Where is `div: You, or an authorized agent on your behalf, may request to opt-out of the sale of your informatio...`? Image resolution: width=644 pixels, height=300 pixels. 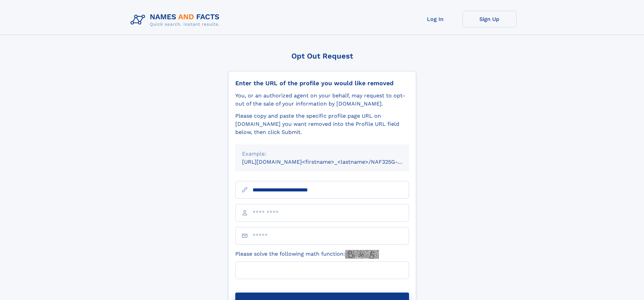 div: You, or an authorized agent on your behalf, may request to opt-out of the sale of your informatio... is located at coordinates (322, 100).